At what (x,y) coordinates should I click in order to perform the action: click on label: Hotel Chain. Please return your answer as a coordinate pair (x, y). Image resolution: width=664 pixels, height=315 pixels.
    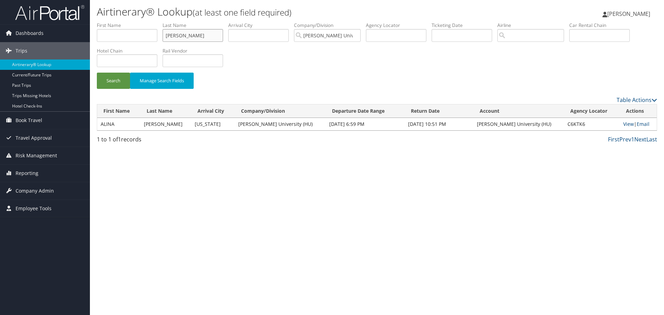
    Looking at the image, I should click on (130, 51).